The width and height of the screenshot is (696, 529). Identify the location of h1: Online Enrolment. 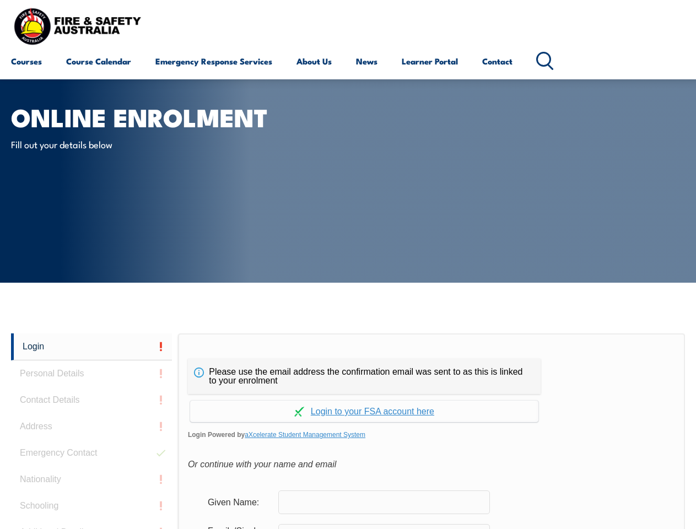
(147, 116).